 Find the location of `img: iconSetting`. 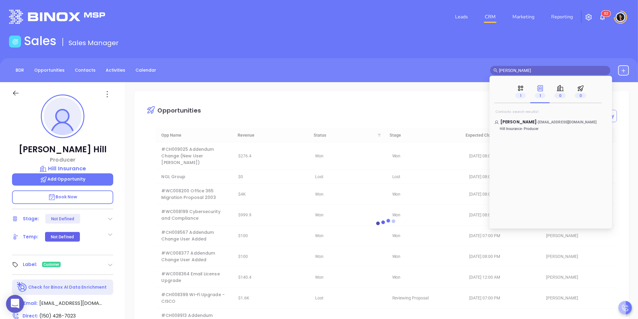

img: iconSetting is located at coordinates (589, 17).